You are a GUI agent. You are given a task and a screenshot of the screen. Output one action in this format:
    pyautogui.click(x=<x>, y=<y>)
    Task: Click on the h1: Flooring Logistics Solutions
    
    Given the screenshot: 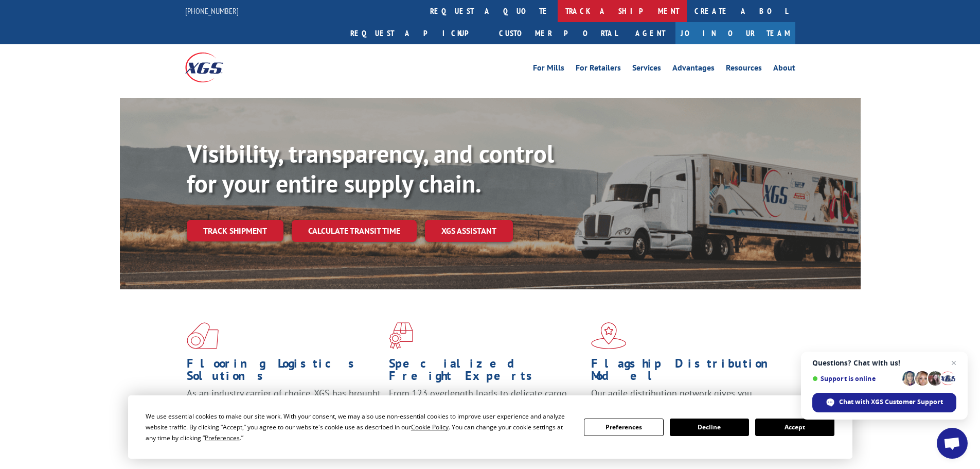 What is the action you would take?
    pyautogui.click(x=284, y=372)
    